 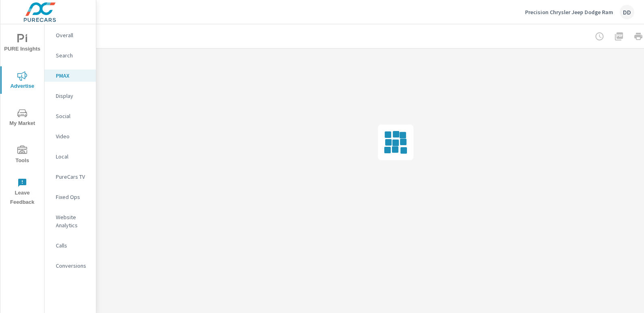 What do you see at coordinates (70, 96) in the screenshot?
I see `div: Display` at bounding box center [70, 96].